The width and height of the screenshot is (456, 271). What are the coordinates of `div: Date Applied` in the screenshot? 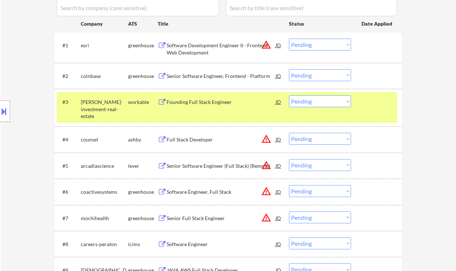 It's located at (377, 24).